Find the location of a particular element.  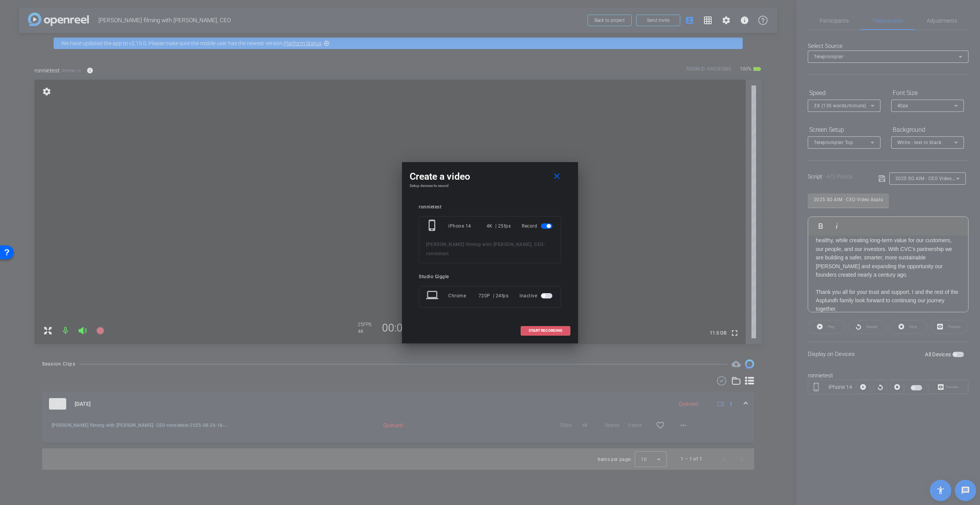

mat-icon: close is located at coordinates (557, 176).